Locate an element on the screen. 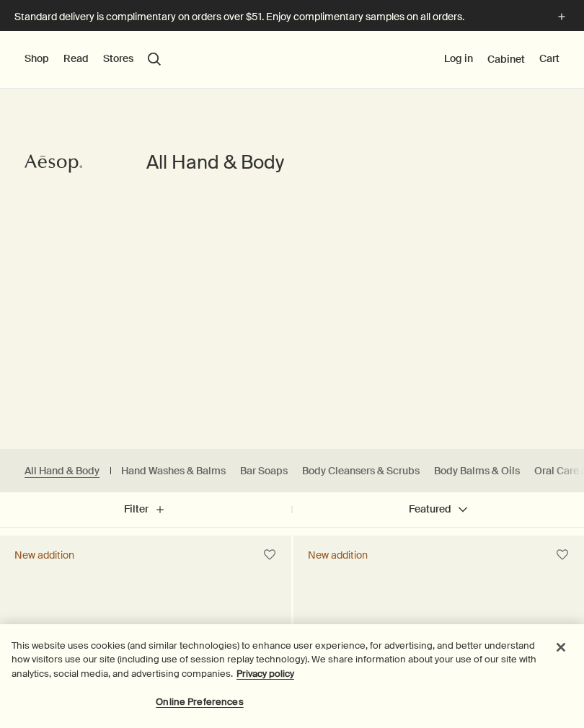 This screenshot has width=584, height=728. button: Stores is located at coordinates (118, 59).